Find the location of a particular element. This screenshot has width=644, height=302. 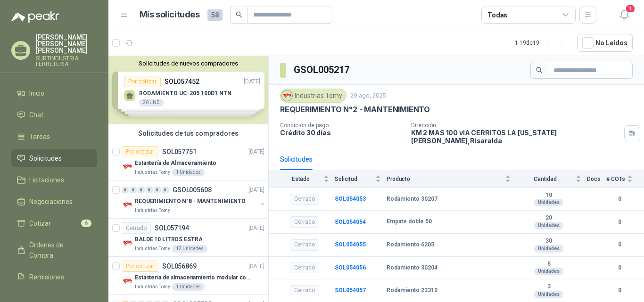

p: BALDE 10 LITROS ESTRA is located at coordinates (168, 240).